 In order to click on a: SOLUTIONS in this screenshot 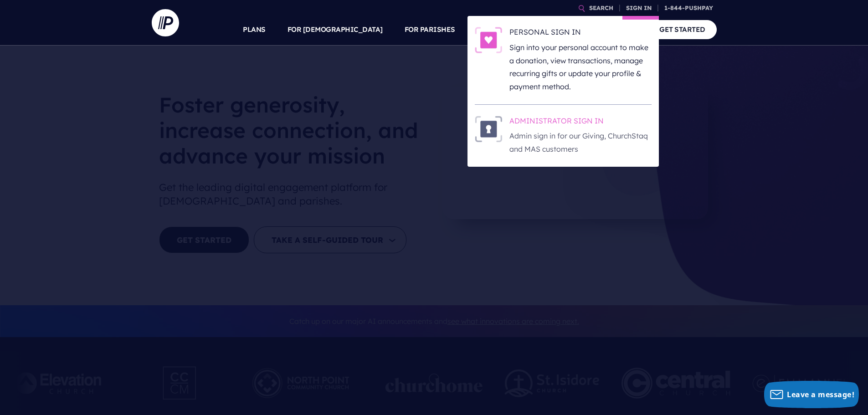, I will do `click(497, 30)`.